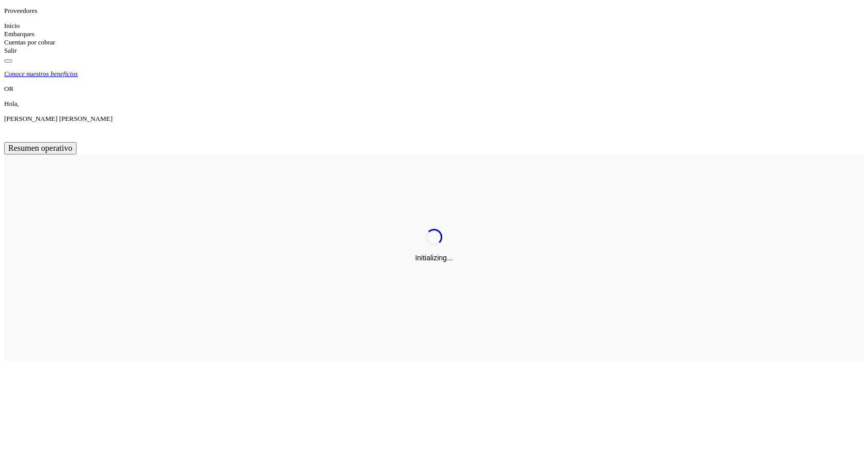  What do you see at coordinates (434, 104) in the screenshot?
I see `p: Hola,` at bounding box center [434, 104].